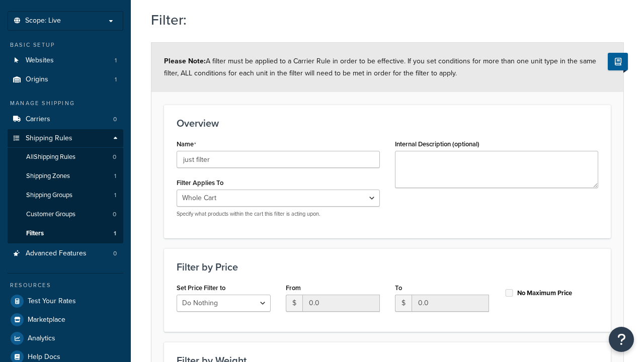 The image size is (644, 362). Describe the element at coordinates (65, 214) in the screenshot. I see `a: Customer Groups0` at that location.